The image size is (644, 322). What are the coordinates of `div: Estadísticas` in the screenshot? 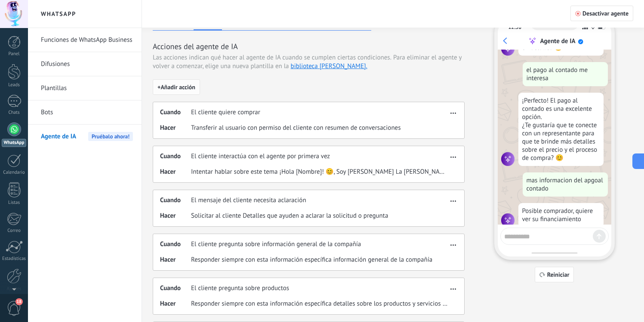 It's located at (14, 258).